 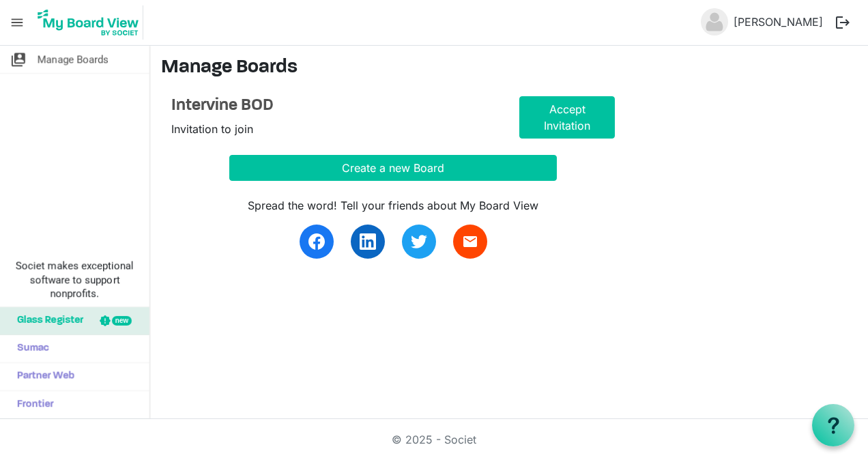 I want to click on button: Create a new Board, so click(x=393, y=168).